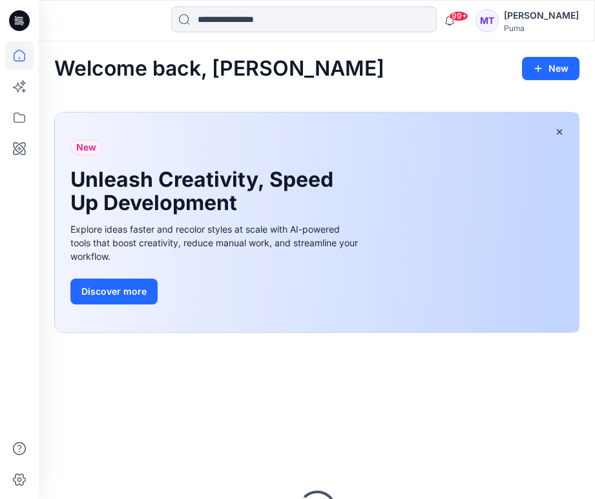 This screenshot has height=499, width=595. Describe the element at coordinates (114, 292) in the screenshot. I see `button: Discover more` at that location.